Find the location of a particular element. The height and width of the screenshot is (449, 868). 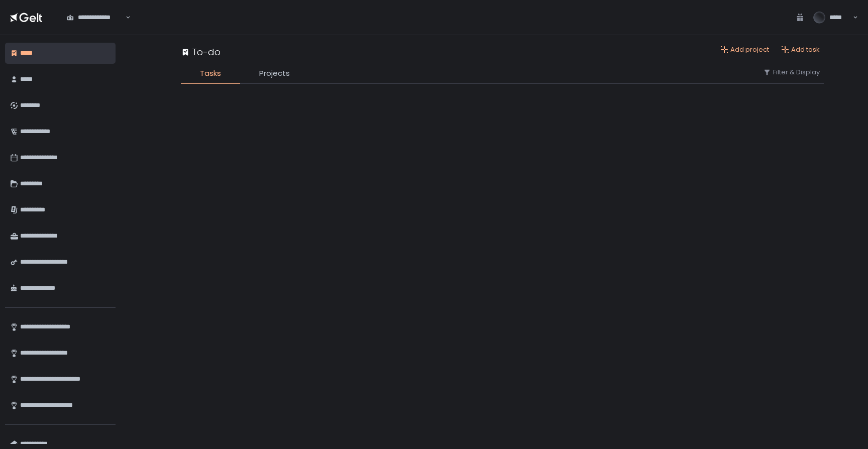

button: Add task is located at coordinates (800, 50).